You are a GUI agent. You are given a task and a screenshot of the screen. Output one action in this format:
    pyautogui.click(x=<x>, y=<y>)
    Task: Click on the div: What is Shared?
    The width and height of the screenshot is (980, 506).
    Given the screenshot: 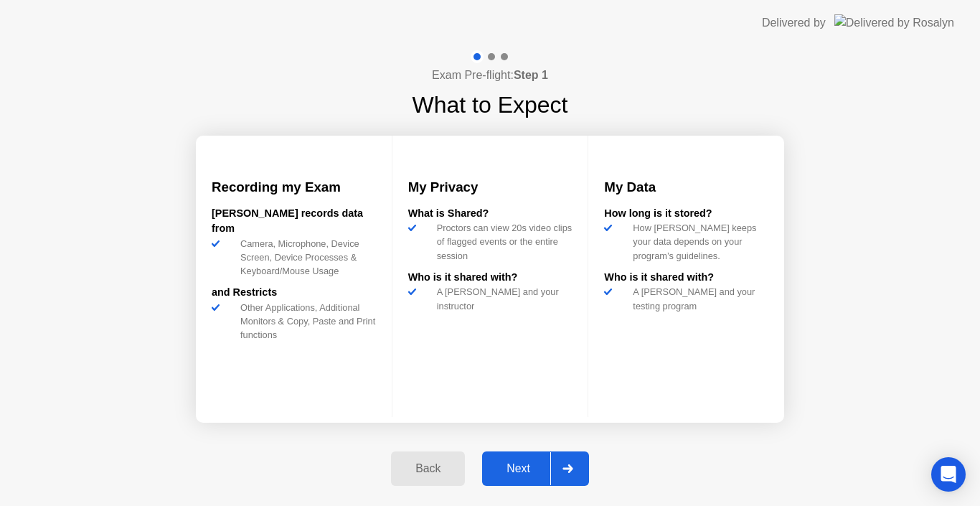 What is the action you would take?
    pyautogui.click(x=490, y=214)
    